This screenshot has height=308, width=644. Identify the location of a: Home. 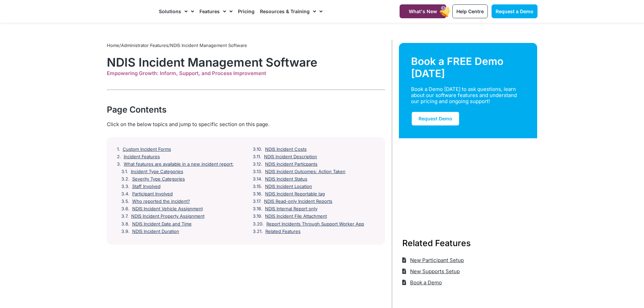
(113, 45).